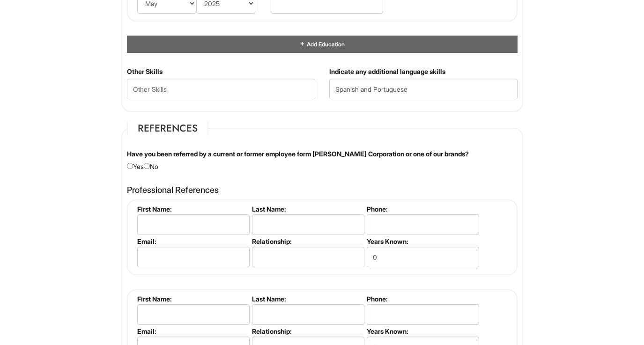  What do you see at coordinates (387, 72) in the screenshot?
I see `label: Indicate any additional language skills` at bounding box center [387, 72].